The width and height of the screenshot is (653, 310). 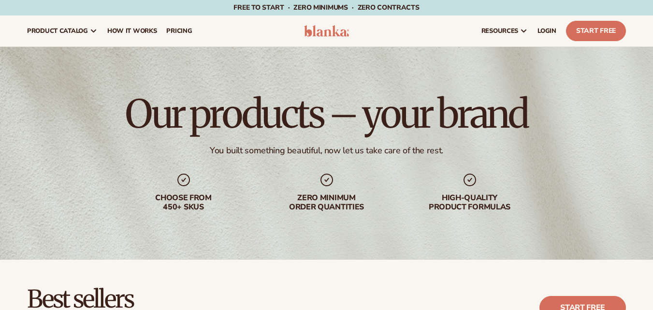 I want to click on div: Zero minimum order quantities, so click(x=327, y=202).